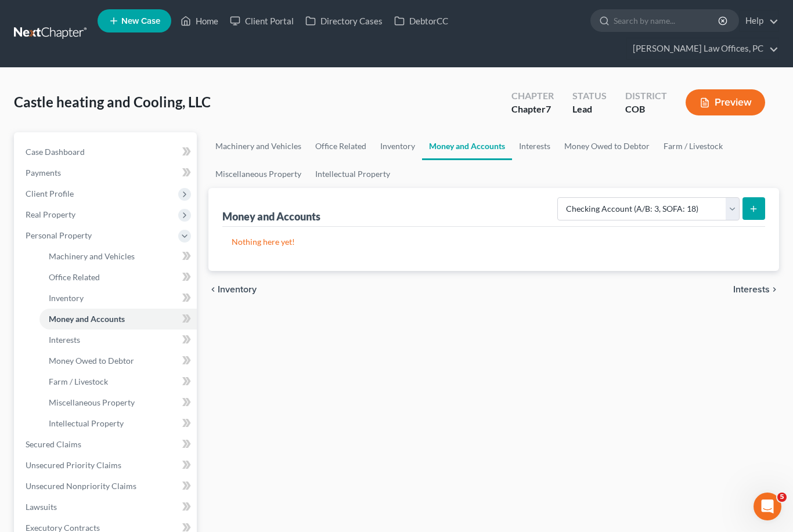 The height and width of the screenshot is (532, 793). What do you see at coordinates (81, 486) in the screenshot?
I see `span: Unsecured Nonpriority Claims` at bounding box center [81, 486].